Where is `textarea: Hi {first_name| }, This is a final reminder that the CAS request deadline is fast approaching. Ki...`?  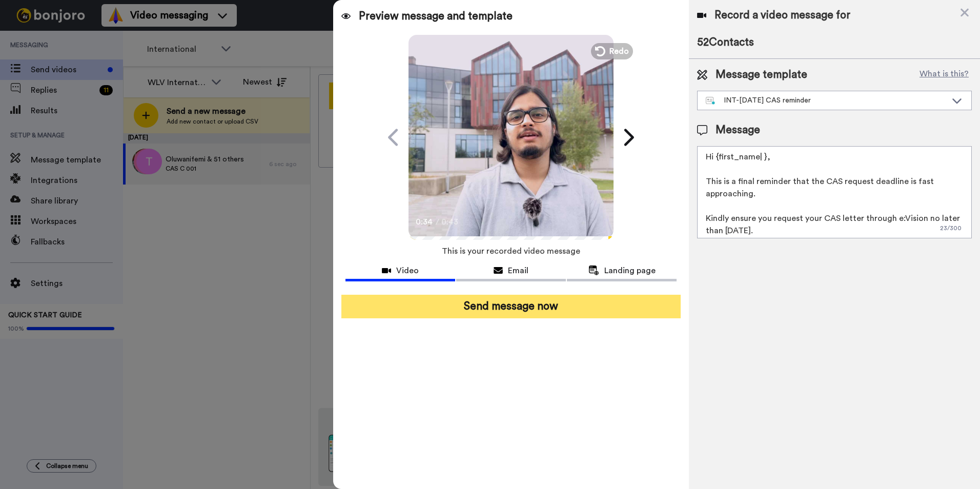 textarea: Hi {first_name| }, This is a final reminder that the CAS request deadline is fast approaching. Ki... is located at coordinates (834, 193).